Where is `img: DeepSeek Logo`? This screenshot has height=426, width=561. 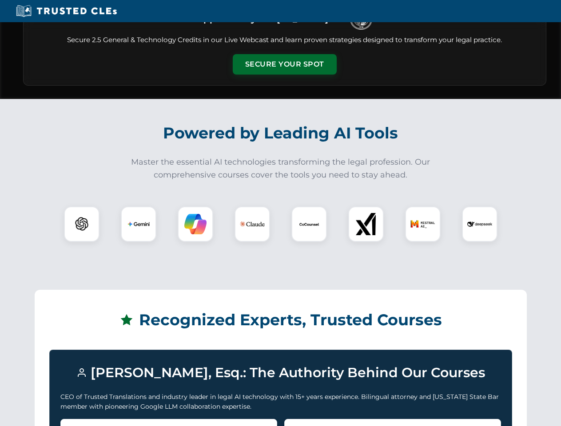
img: DeepSeek Logo is located at coordinates (480, 224).